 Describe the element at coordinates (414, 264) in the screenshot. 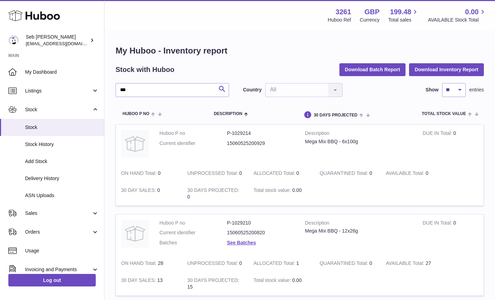

I see `td: 27` at that location.